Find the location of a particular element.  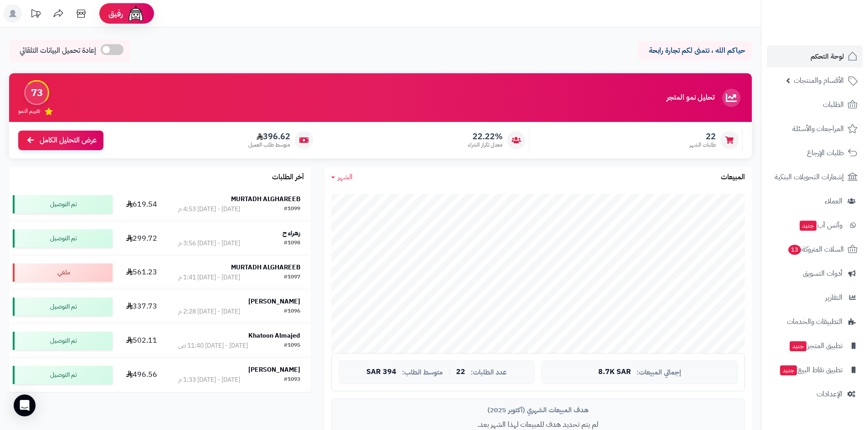

span: عرض التحليل الكامل is located at coordinates (68, 140).